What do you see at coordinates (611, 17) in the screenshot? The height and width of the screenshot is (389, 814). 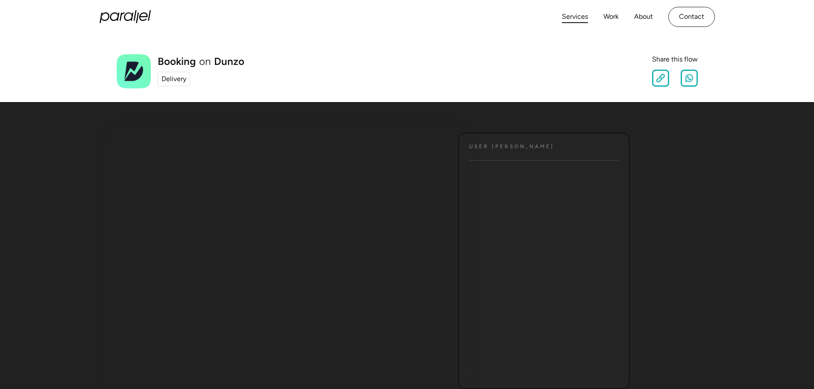 I see `a: Work` at bounding box center [611, 17].